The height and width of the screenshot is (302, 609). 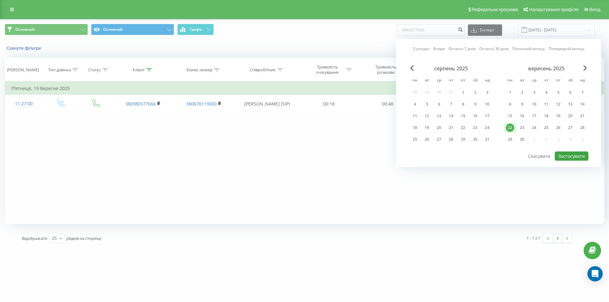 What do you see at coordinates (415, 104) in the screenshot?
I see `div: пн 4 серп 2025 р.` at bounding box center [415, 104].